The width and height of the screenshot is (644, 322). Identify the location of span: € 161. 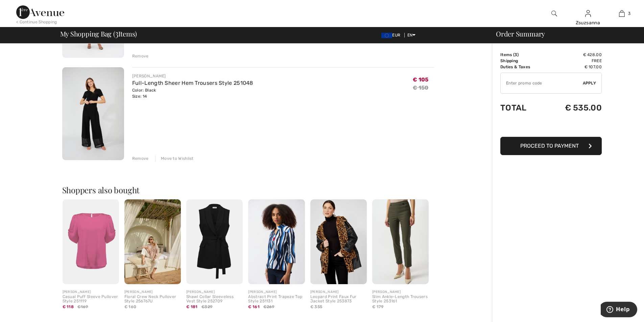
(254, 307).